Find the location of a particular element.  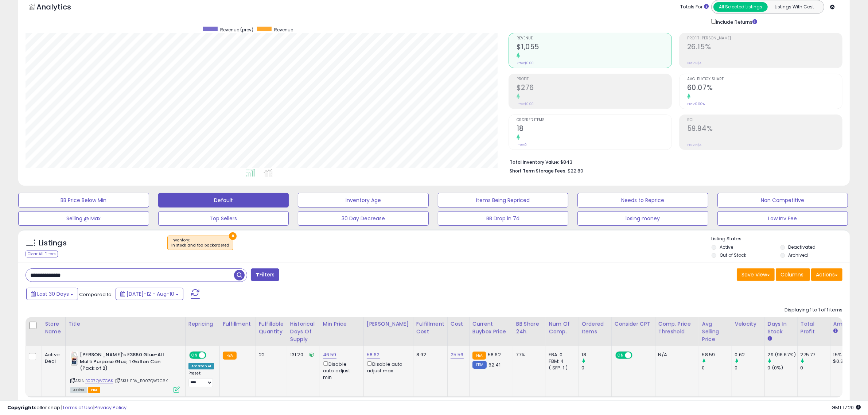

div: 0 (0%) is located at coordinates (782, 368).